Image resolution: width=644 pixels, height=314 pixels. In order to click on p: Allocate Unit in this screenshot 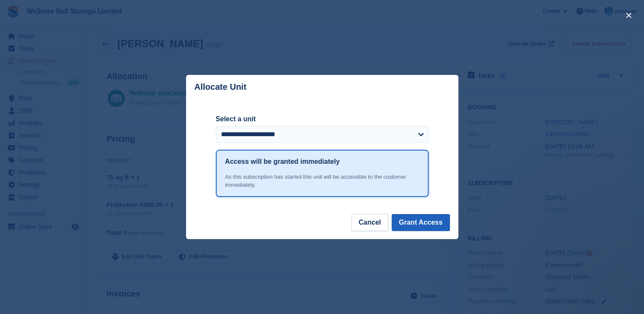, I will do `click(221, 87)`.